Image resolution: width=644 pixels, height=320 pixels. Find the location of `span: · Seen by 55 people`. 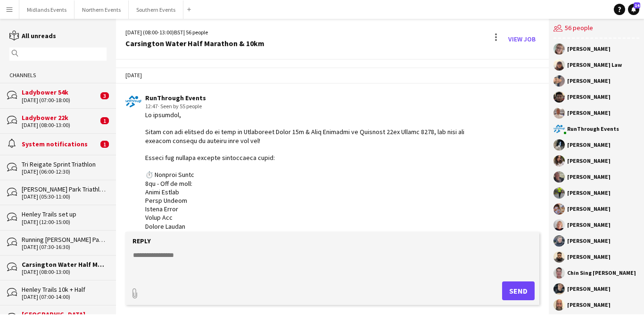

span: · Seen by 55 people is located at coordinates (179, 106).